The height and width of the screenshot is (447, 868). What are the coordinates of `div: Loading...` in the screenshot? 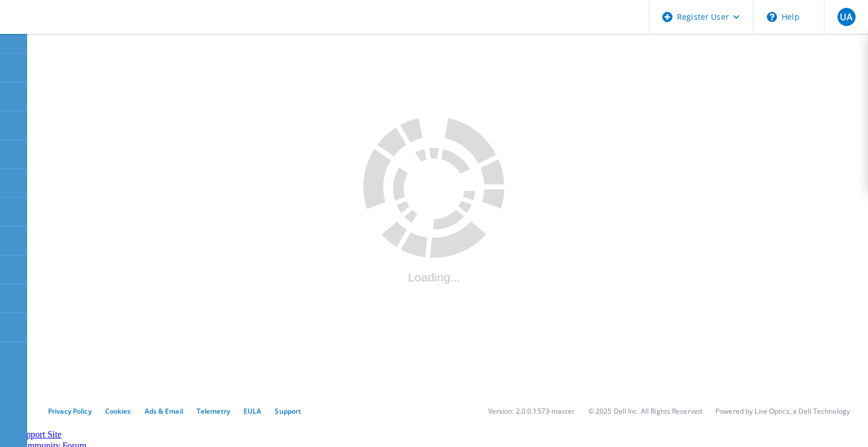 It's located at (434, 277).